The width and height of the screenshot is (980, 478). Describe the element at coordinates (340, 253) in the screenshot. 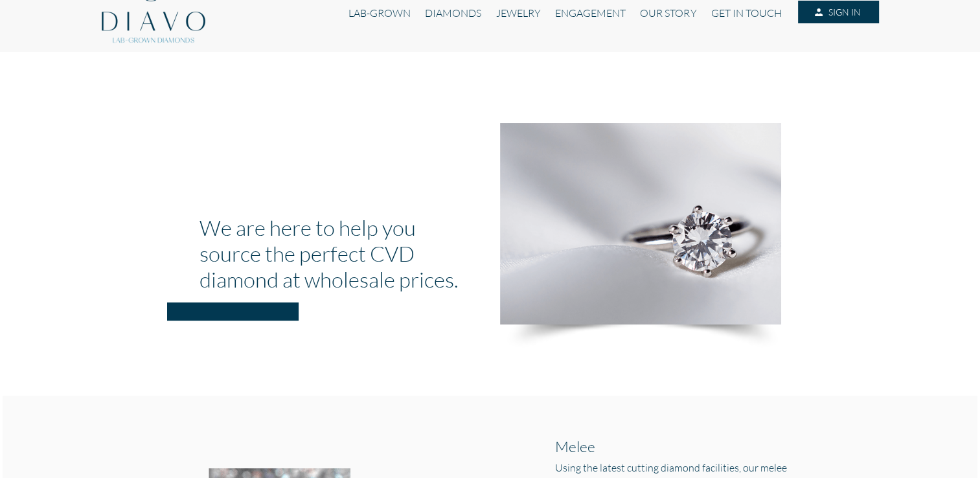

I see `h1: We are here to help you source the perfect CVD diamond at wholesale prices.` at that location.